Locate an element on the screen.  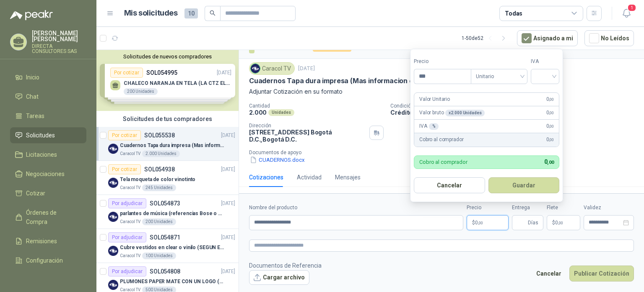
span: Unitario is located at coordinates (499, 76).